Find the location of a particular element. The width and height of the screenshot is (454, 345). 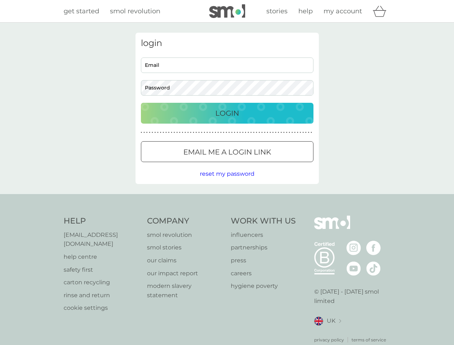

h4: Work With Us is located at coordinates (263, 221).